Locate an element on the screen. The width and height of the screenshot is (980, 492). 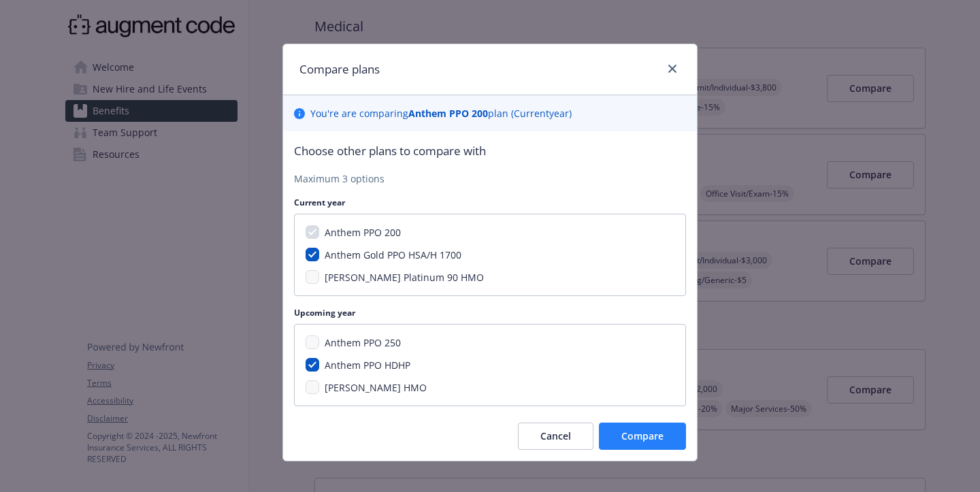
a: close is located at coordinates (673, 69).